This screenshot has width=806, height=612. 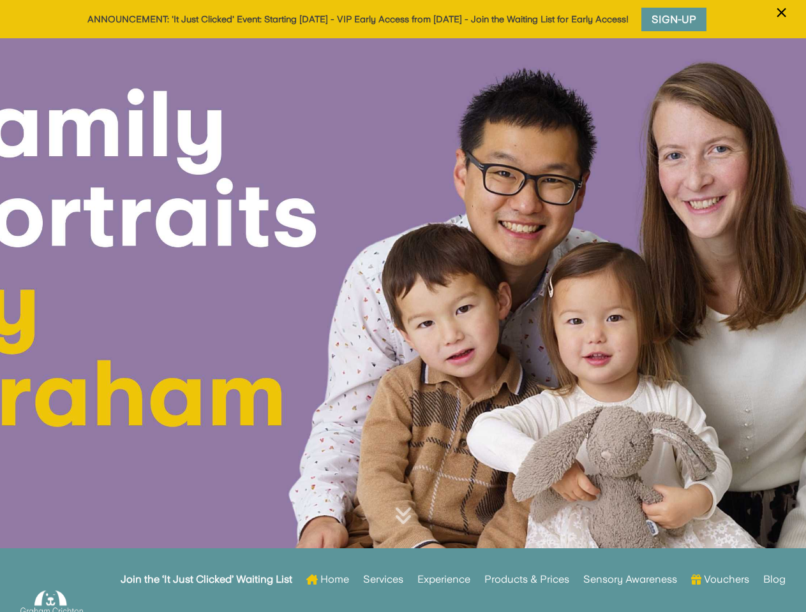 I want to click on a: Experience, so click(x=443, y=580).